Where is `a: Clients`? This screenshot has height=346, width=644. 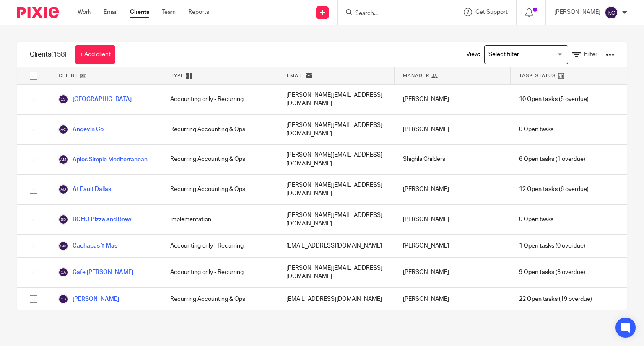 a: Clients is located at coordinates (140, 12).